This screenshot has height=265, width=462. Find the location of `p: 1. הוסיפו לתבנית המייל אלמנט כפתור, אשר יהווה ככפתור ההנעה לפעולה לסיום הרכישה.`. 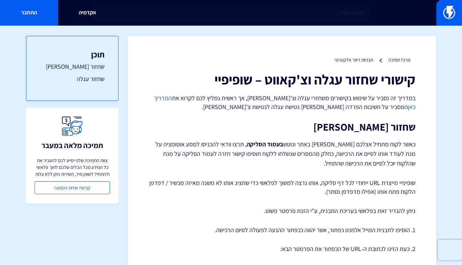

p: 1. הוסיפו לתבנית המייל אלמנט כפתור, אשר יהווה ככפתור ההנעה לפעולה לסיום הרכישה. is located at coordinates (282, 230).